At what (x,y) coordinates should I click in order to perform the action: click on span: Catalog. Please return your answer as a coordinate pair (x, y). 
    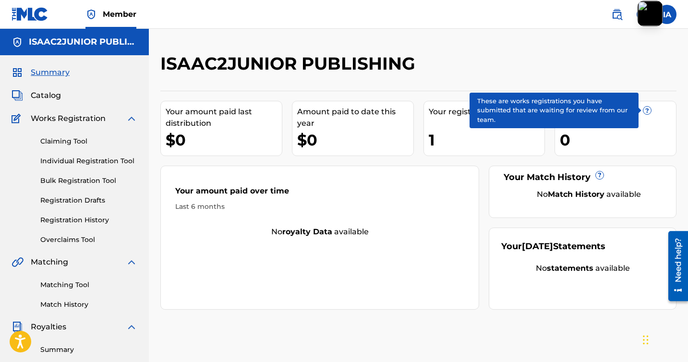
    Looking at the image, I should click on (46, 95).